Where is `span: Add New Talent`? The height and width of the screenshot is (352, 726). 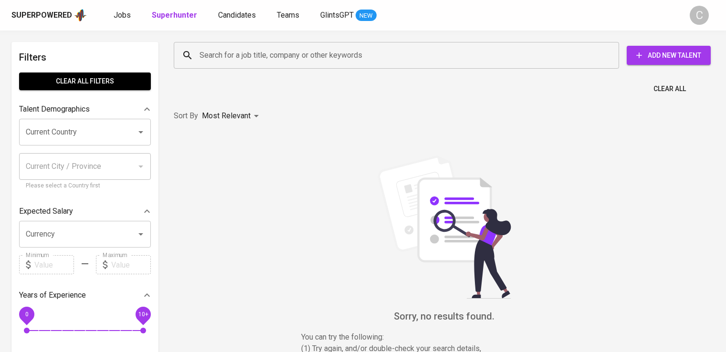
span: Add New Talent is located at coordinates (669, 55).